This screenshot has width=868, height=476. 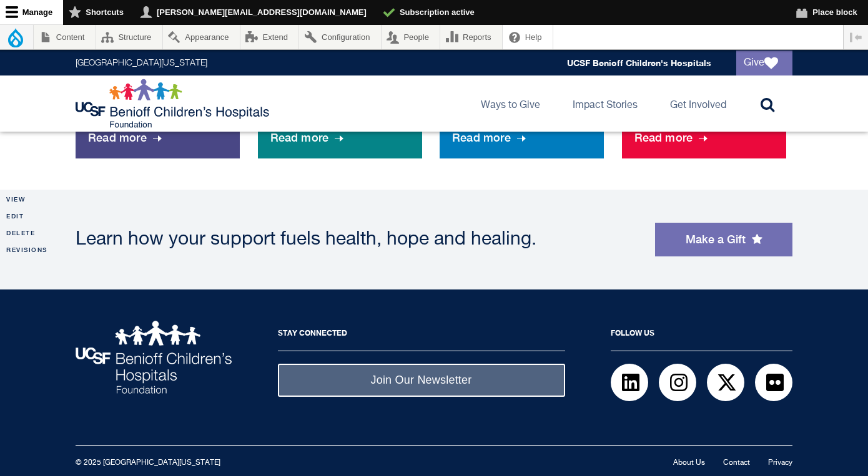 What do you see at coordinates (639, 63) in the screenshot?
I see `a: UCSF Benioff Children's Hospitals` at bounding box center [639, 63].